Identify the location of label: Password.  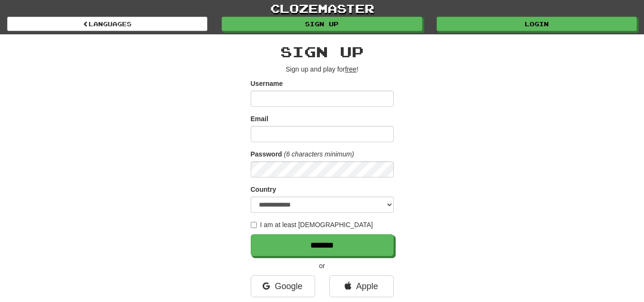
(266, 154).